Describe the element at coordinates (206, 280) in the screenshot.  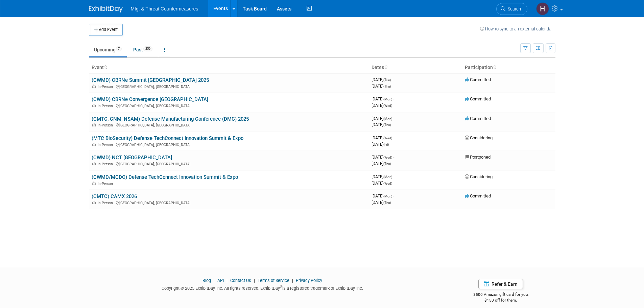
I see `a: Blog` at that location.